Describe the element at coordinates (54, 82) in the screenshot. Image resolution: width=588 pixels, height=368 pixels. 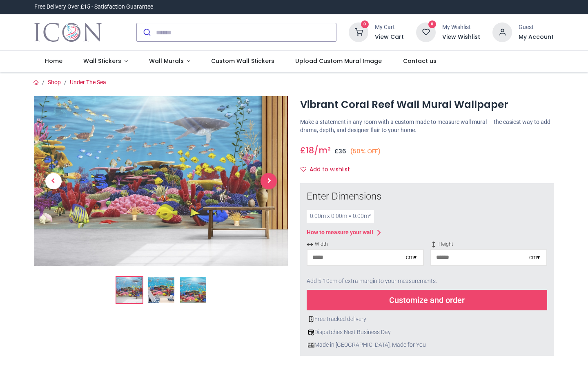
I see `a: Shop` at that location.